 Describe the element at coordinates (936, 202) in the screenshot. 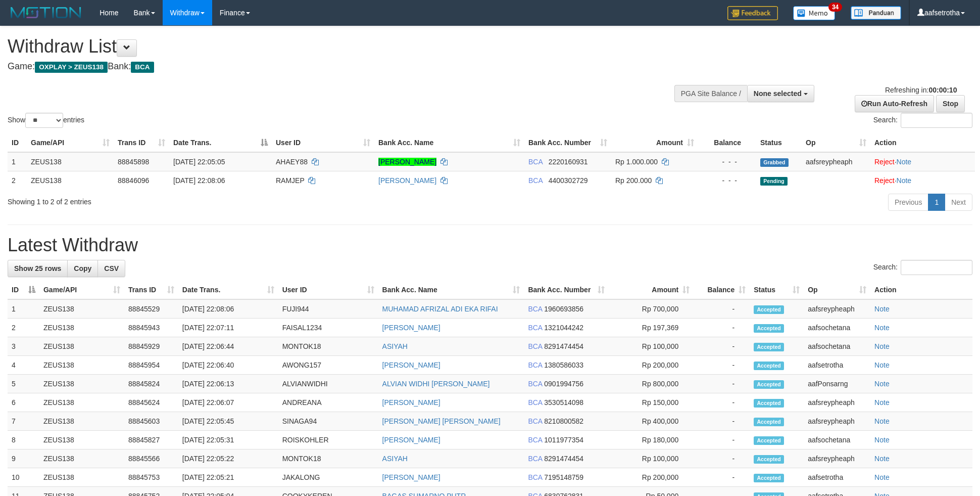

I see `a: 1` at that location.